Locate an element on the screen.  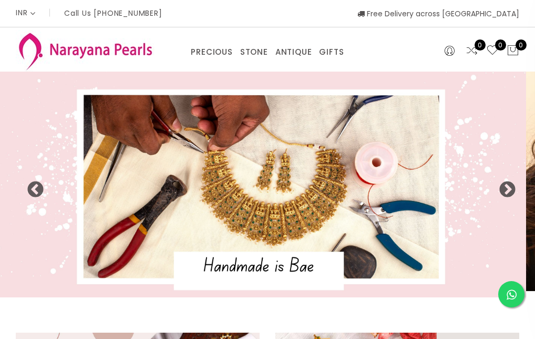
a: ANTIQUE is located at coordinates (294, 52).